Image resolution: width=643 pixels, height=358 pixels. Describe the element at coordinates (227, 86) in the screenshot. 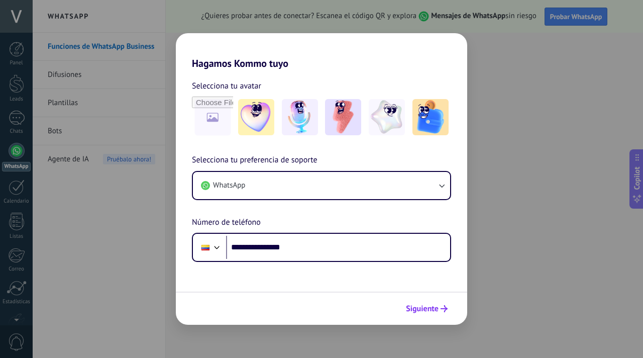

I see `span: Selecciona tu avatar` at that location.